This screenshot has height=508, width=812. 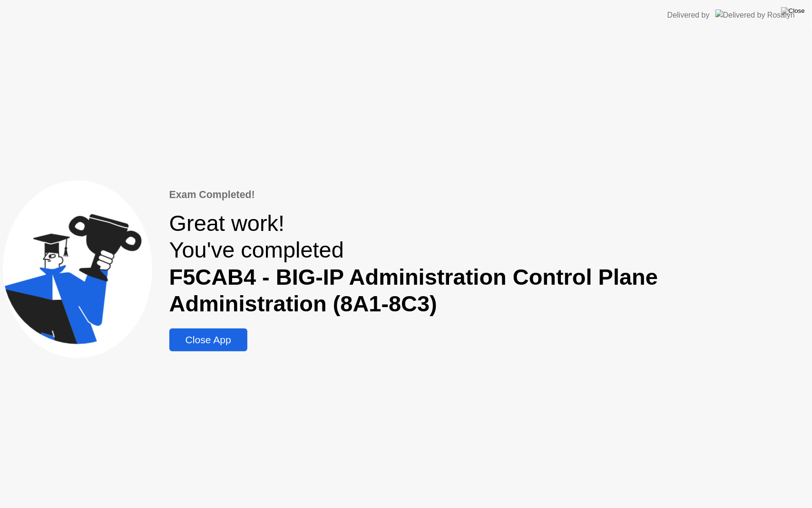 I want to click on img: Close, so click(x=793, y=11).